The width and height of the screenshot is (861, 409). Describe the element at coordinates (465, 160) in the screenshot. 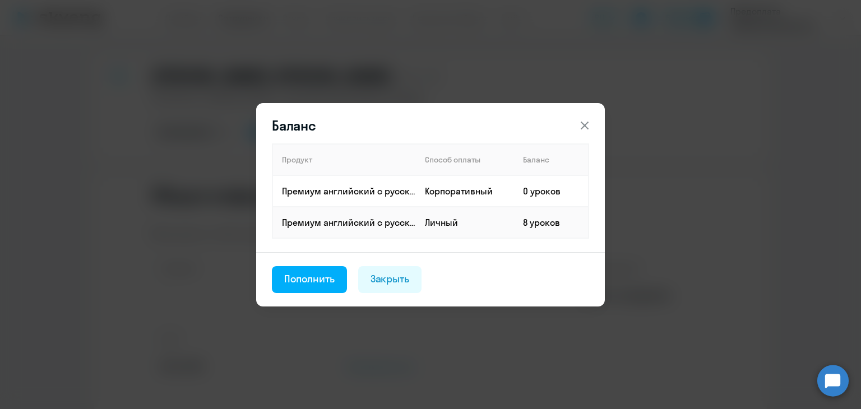

I see `th: Способ оплаты` at that location.